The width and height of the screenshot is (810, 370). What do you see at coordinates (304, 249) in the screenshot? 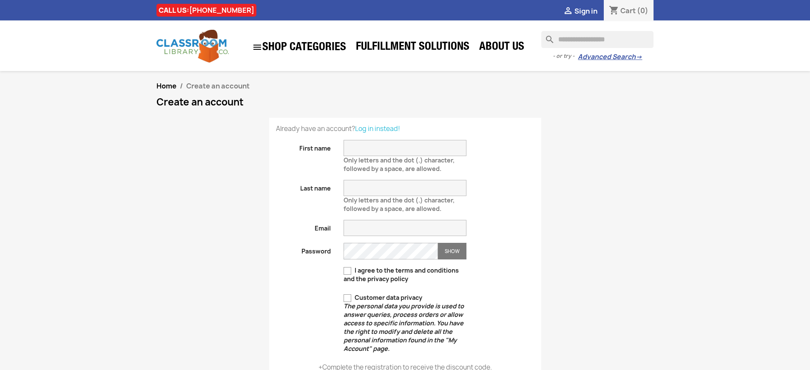
I see `label: Password` at bounding box center [304, 249].